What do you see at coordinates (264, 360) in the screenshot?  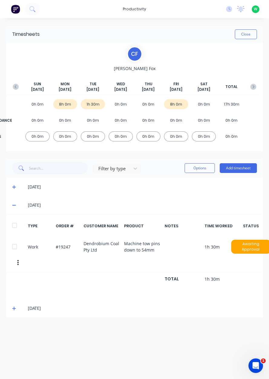 I see `span: 1` at bounding box center [264, 360].